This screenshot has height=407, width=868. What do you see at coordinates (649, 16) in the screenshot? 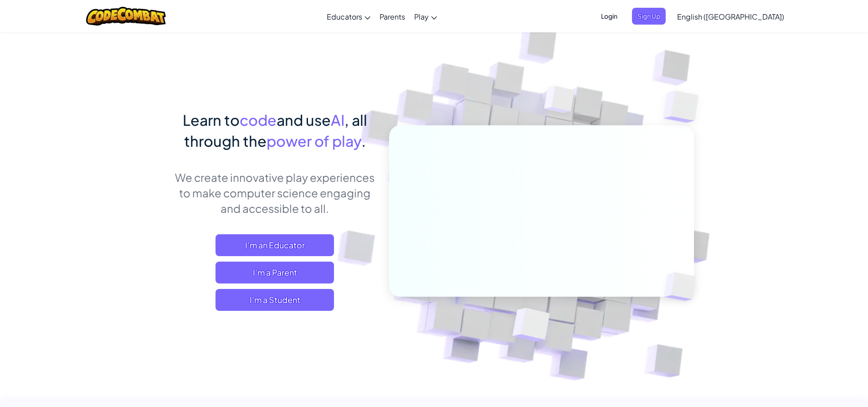
I see `button: Sign Up` at bounding box center [649, 16].